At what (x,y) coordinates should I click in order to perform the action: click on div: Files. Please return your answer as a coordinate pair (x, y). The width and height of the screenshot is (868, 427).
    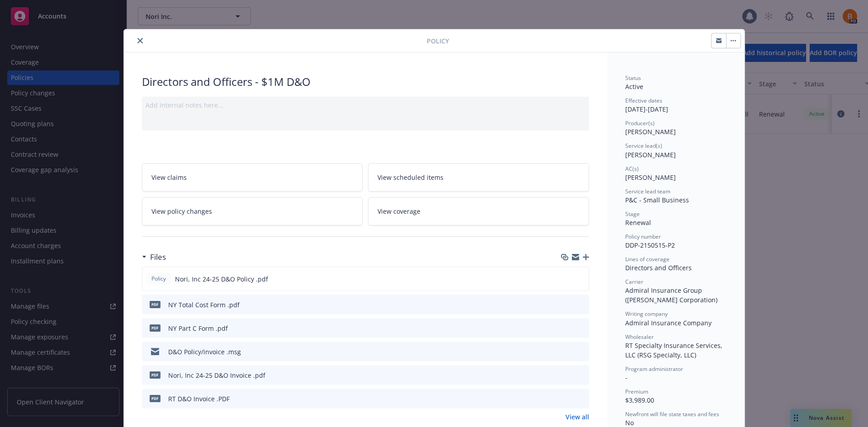
    Looking at the image, I should click on (154, 258).